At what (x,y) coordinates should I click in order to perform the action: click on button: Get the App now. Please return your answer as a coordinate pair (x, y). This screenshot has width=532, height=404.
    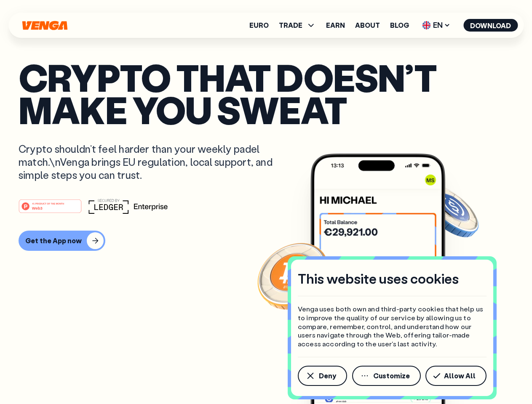
    Looking at the image, I should click on (62, 241).